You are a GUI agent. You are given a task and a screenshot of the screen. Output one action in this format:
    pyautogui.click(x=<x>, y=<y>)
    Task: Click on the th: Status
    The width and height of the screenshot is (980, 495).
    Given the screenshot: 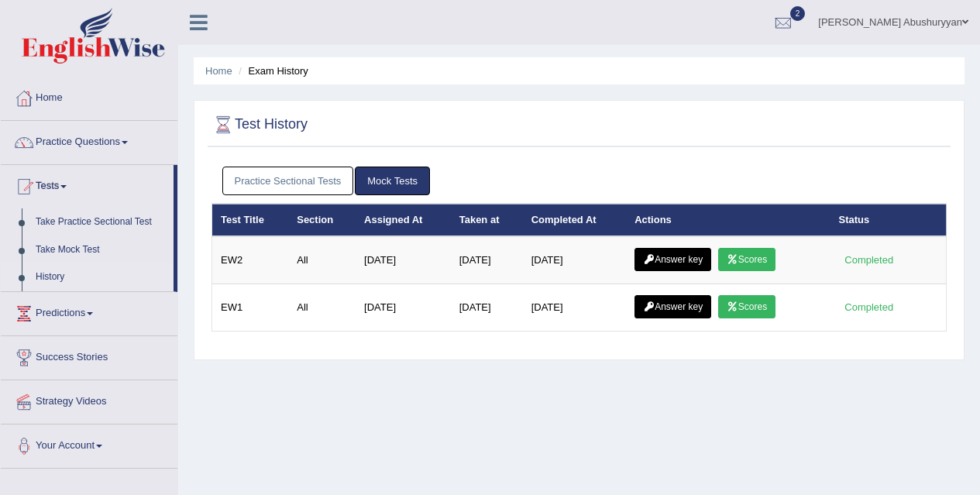 What is the action you would take?
    pyautogui.click(x=889, y=220)
    